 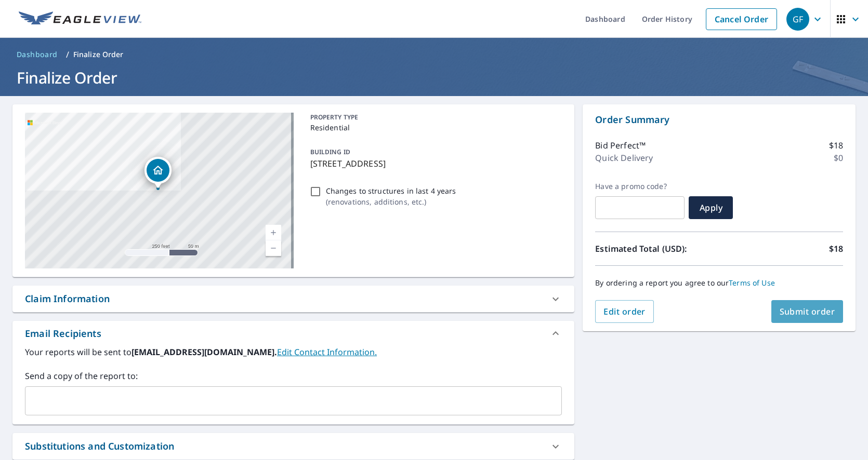 I want to click on p: $0, so click(x=838, y=158).